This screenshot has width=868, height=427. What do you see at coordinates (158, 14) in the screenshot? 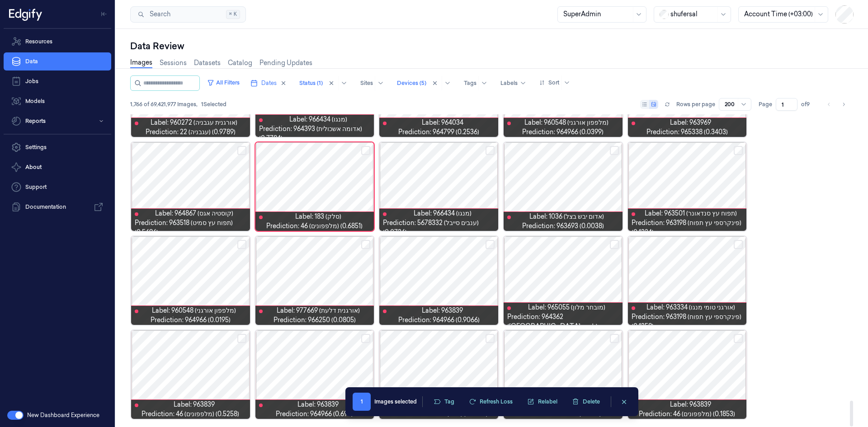
I see `span: Search` at bounding box center [158, 14].